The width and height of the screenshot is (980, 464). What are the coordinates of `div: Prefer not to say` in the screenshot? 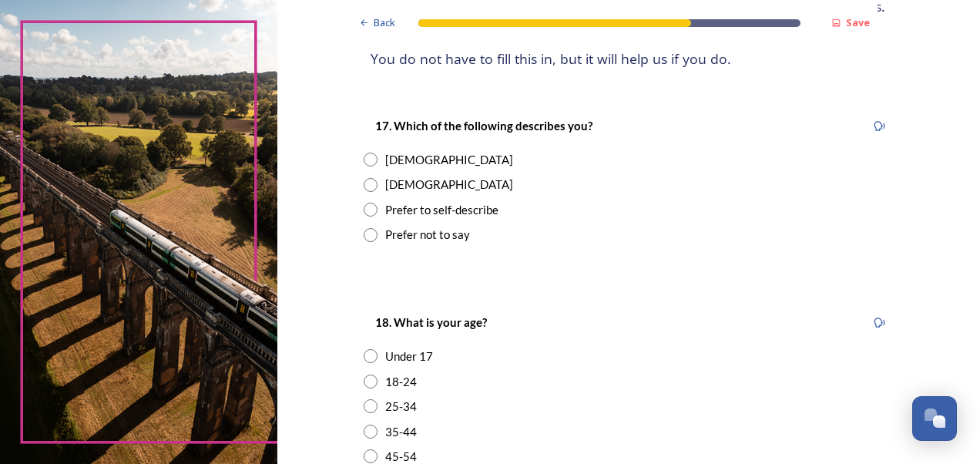 It's located at (428, 234).